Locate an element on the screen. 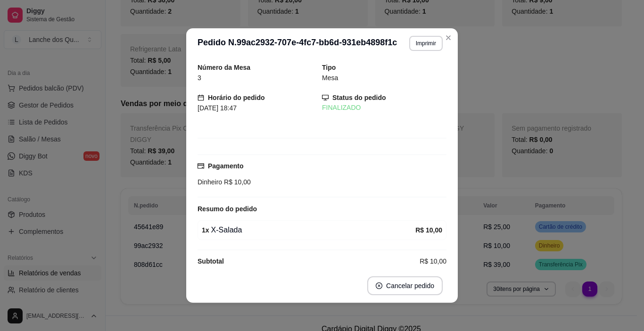 Image resolution: width=644 pixels, height=331 pixels. span: close-circle is located at coordinates (379, 286).